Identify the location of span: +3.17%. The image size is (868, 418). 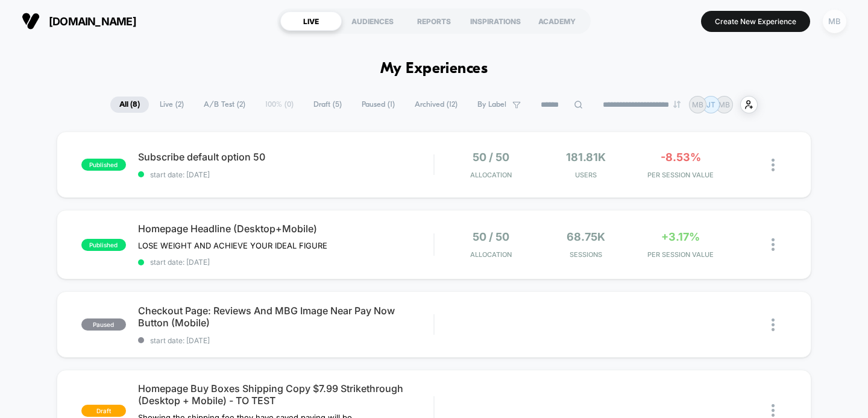
(680, 236).